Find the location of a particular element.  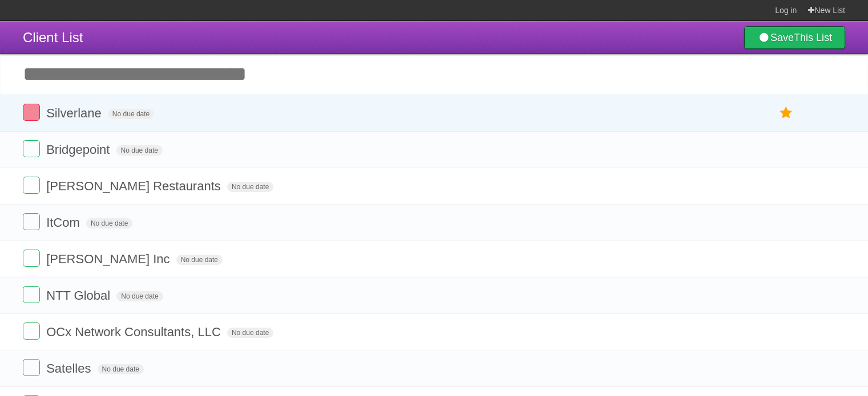

span: ItCom is located at coordinates (64, 222).